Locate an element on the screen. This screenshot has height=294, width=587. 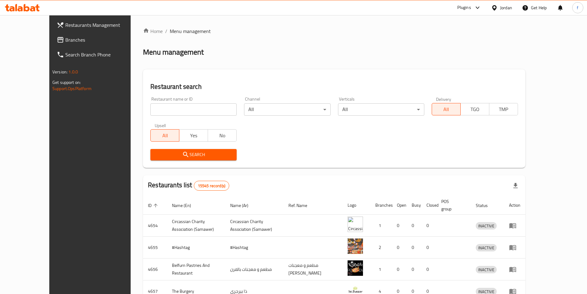
th: Open is located at coordinates (399, 205).